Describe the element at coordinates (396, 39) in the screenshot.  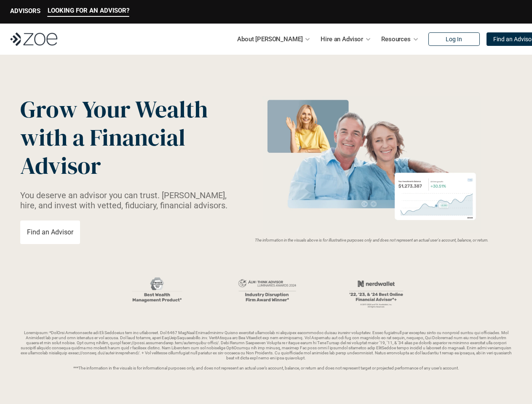
I see `p: Resources` at that location.